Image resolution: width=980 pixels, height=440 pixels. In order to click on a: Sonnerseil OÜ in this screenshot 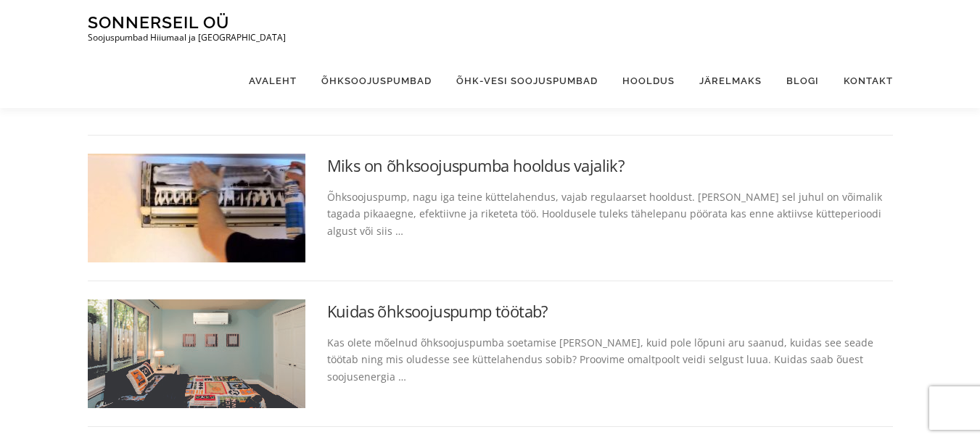, I will do `click(158, 22)`.